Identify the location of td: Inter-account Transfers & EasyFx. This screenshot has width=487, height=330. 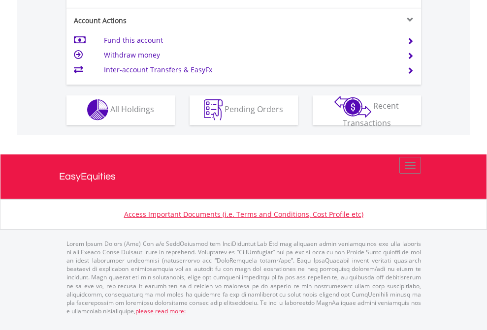
(249, 70).